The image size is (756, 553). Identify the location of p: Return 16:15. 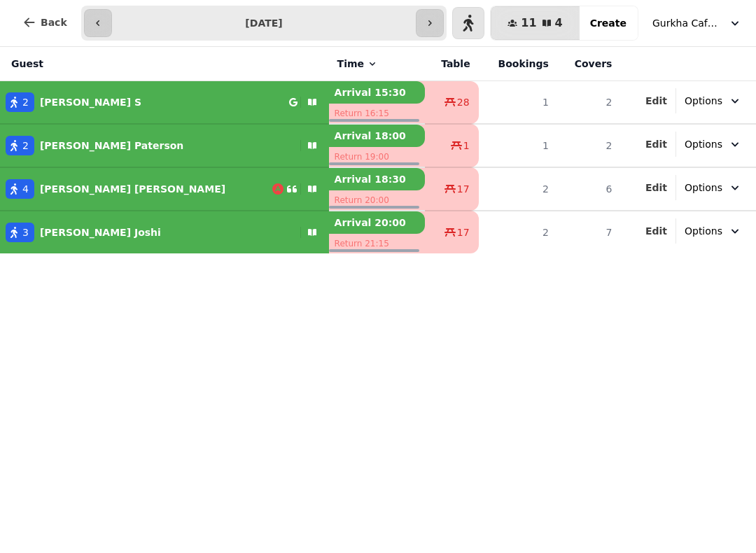
(377, 113).